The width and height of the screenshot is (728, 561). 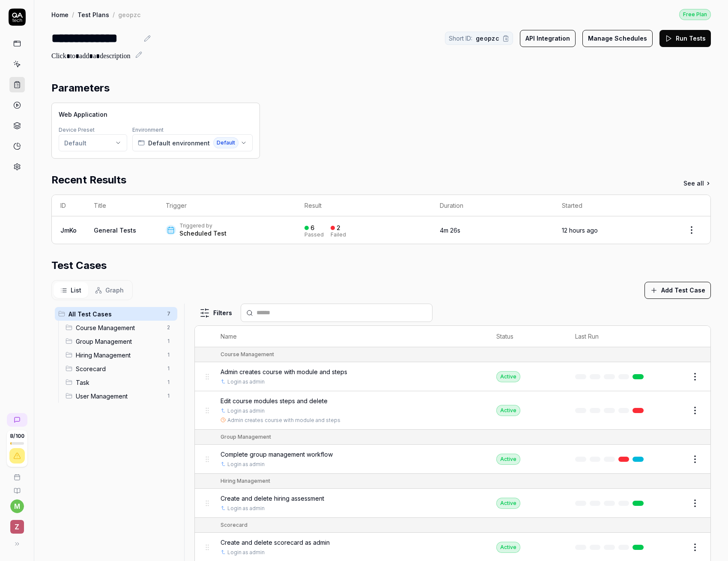 I want to click on span: Task, so click(x=118, y=383).